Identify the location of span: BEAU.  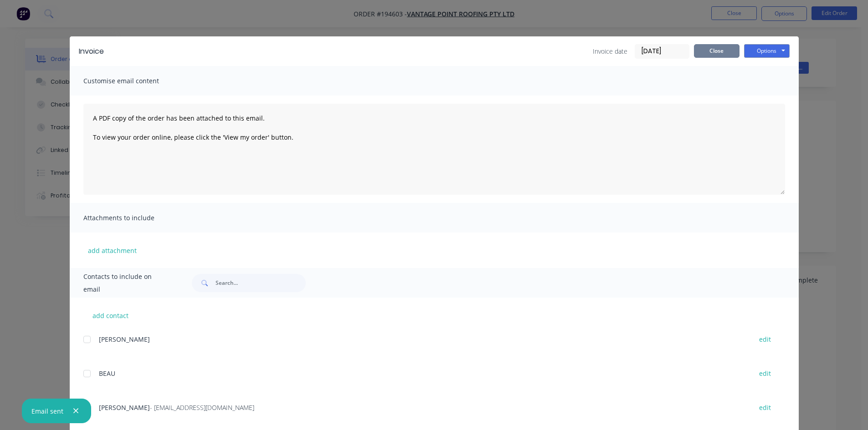
(107, 373).